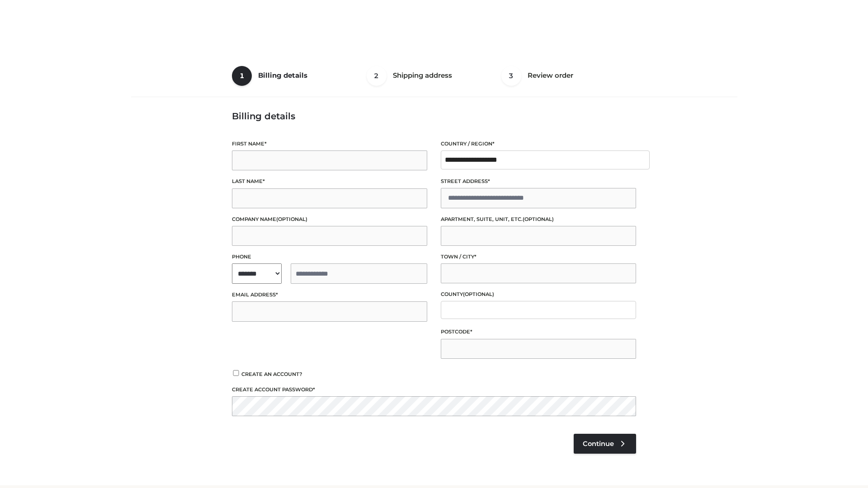  Describe the element at coordinates (330, 219) in the screenshot. I see `label: Company name` at that location.